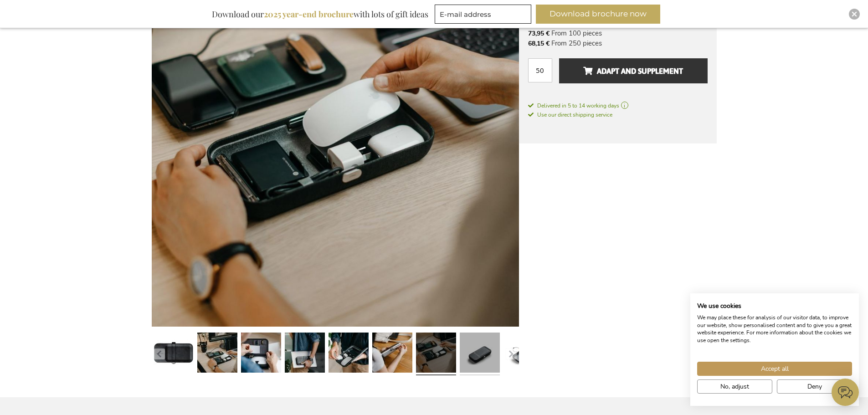 The image size is (868, 415). I want to click on font: Download brochure now, so click(598, 14).